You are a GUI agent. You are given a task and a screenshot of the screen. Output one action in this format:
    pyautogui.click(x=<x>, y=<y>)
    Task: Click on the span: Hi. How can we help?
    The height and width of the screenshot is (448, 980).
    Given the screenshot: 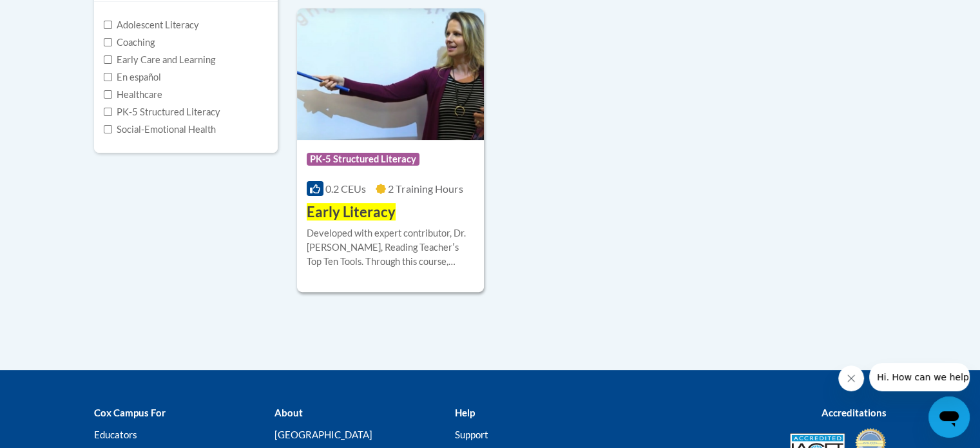 What is the action you would take?
    pyautogui.click(x=56, y=14)
    